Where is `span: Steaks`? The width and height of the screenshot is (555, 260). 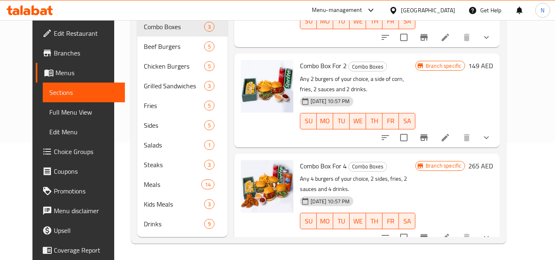
span: Steaks is located at coordinates (174, 165).